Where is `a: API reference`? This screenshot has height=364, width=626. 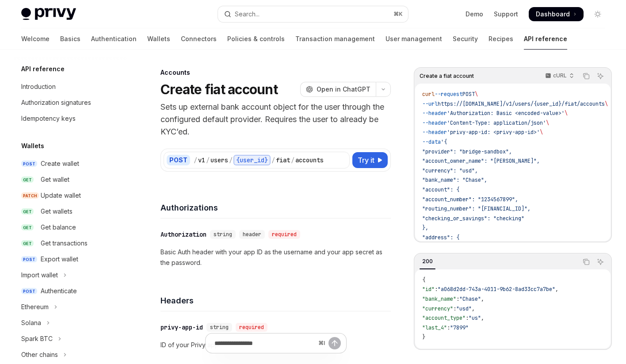 a: API reference is located at coordinates (545, 39).